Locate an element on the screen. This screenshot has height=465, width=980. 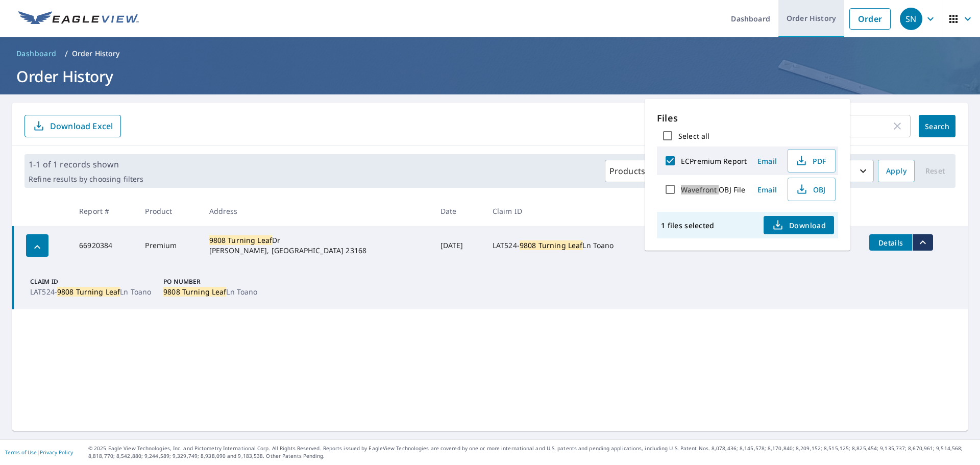
p: PO Number is located at coordinates (211, 282).